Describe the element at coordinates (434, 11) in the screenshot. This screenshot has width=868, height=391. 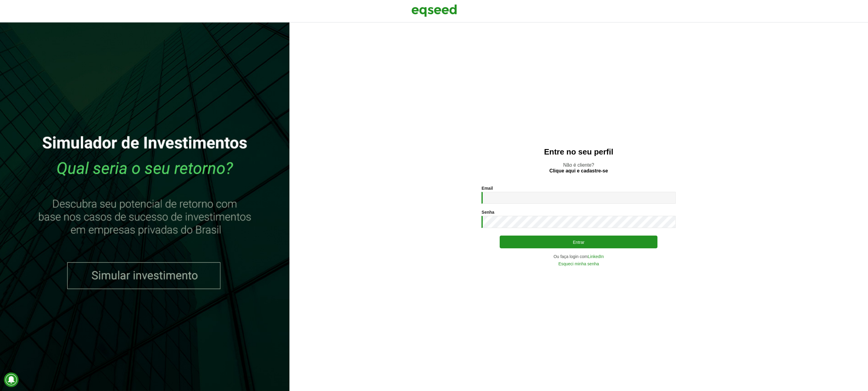
I see `img: EqSeed Logo` at that location.